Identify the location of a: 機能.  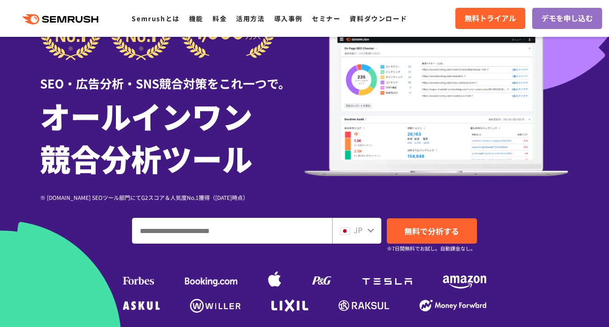
(196, 18).